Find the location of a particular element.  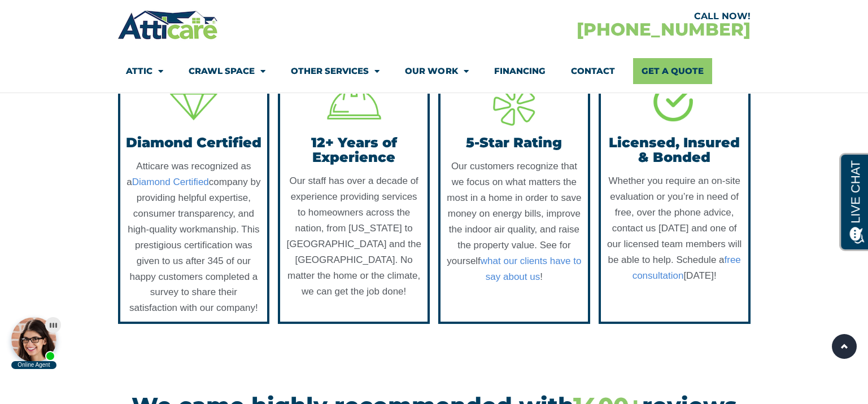

p: Atticare was recognized as a company by providing helpful expertise, consumer transparency, and h... is located at coordinates (193, 237).